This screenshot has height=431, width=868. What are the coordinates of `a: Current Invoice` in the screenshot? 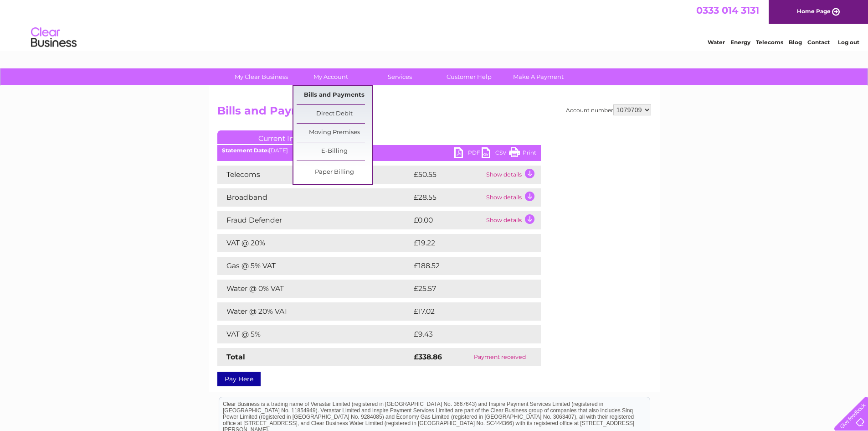 It's located at (286, 137).